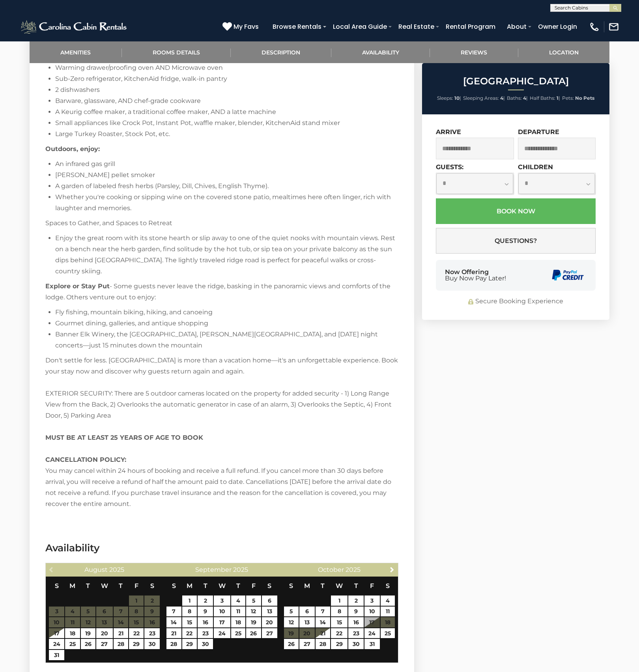 This screenshot has height=672, width=639. What do you see at coordinates (254, 586) in the screenshot?
I see `span: Friday` at bounding box center [254, 586].